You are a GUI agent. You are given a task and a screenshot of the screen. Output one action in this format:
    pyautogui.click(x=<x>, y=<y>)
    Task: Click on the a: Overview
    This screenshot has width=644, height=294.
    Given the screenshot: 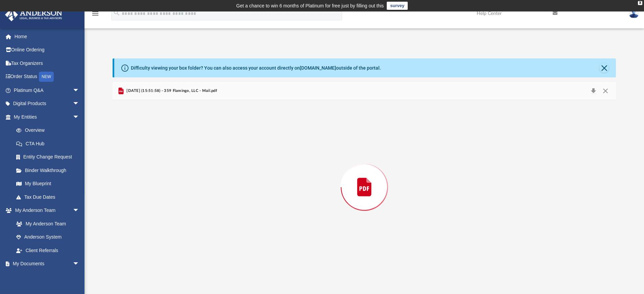 What is the action you would take?
    pyautogui.click(x=50, y=131)
    